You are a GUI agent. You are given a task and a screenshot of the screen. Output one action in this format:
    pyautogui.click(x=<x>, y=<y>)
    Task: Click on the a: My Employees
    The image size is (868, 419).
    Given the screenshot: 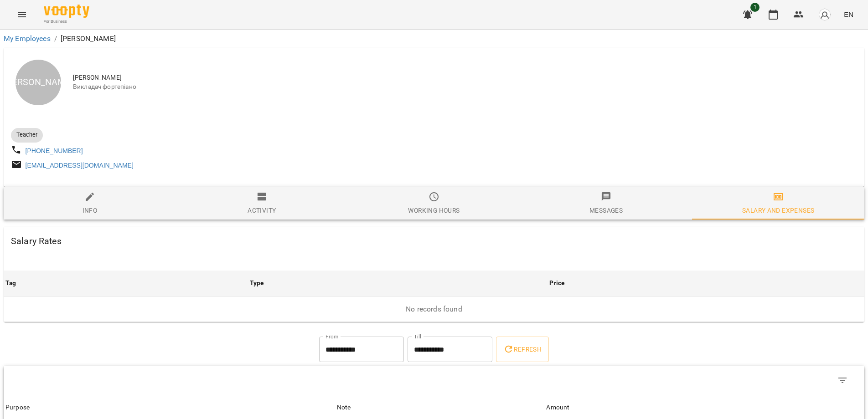 What is the action you would take?
    pyautogui.click(x=27, y=38)
    